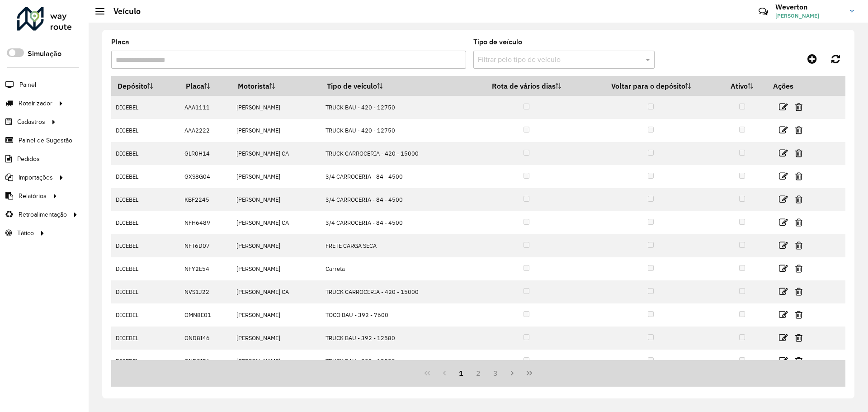 The height and width of the screenshot is (412, 868). Describe the element at coordinates (651, 86) in the screenshot. I see `th: Voltar para o depósito` at that location.